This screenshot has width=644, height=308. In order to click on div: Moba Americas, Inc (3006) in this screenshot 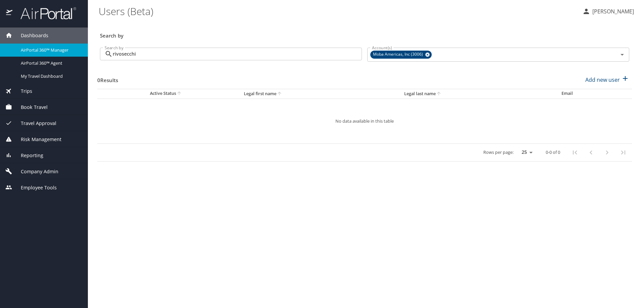, I will do `click(401, 55)`.